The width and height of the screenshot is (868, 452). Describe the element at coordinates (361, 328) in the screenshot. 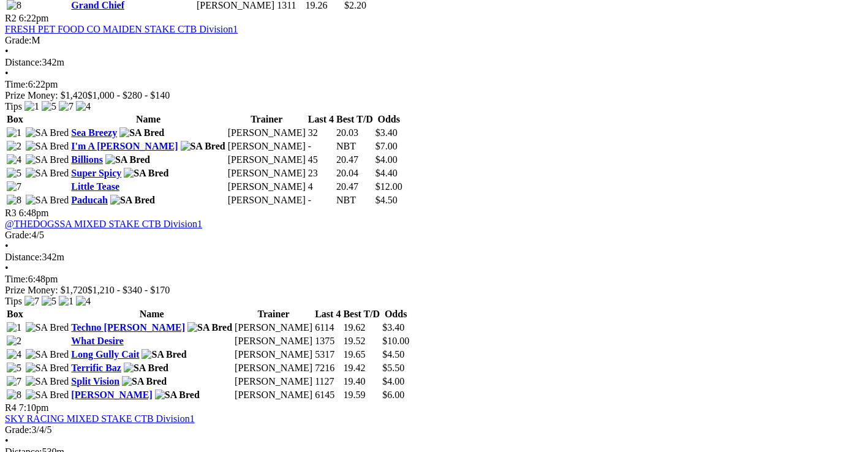

I see `td: 19.62` at that location.